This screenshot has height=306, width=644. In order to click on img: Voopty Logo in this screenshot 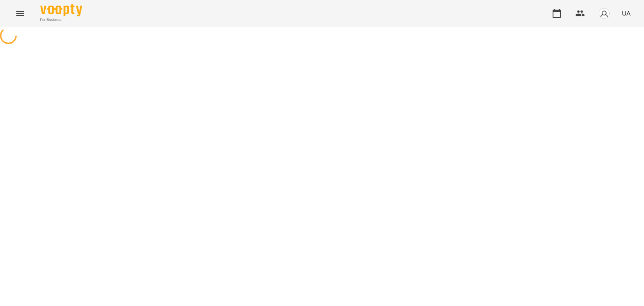, I will do `click(61, 10)`.